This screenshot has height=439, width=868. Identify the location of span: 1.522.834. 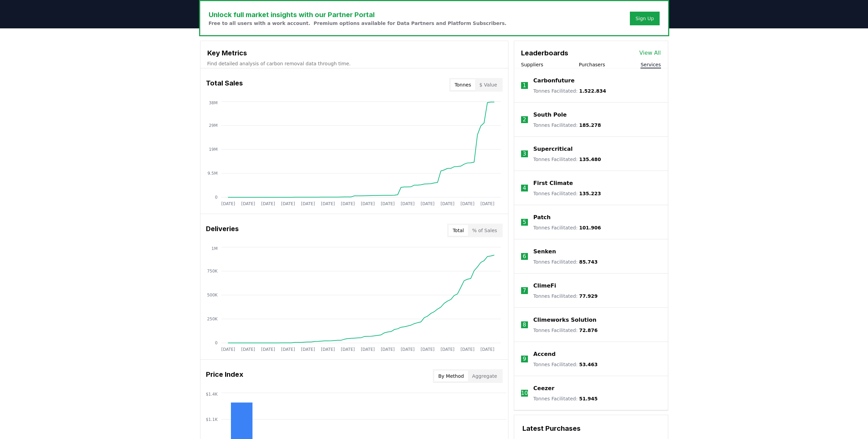
(593, 91).